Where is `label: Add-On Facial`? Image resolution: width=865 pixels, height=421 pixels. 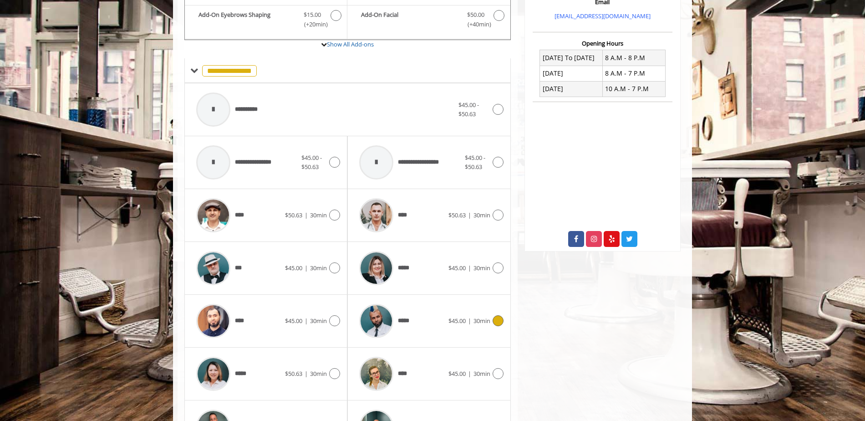
label: Add-On Facial is located at coordinates (428, 20).